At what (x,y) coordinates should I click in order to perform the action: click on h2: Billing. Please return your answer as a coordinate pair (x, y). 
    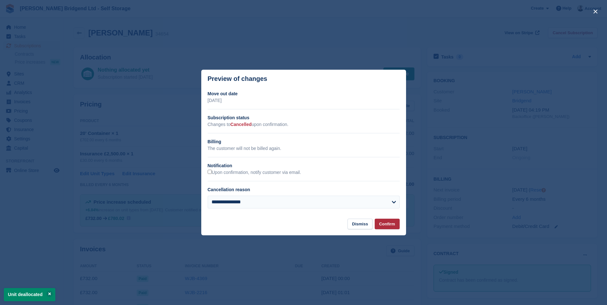
    Looking at the image, I should click on (304, 142).